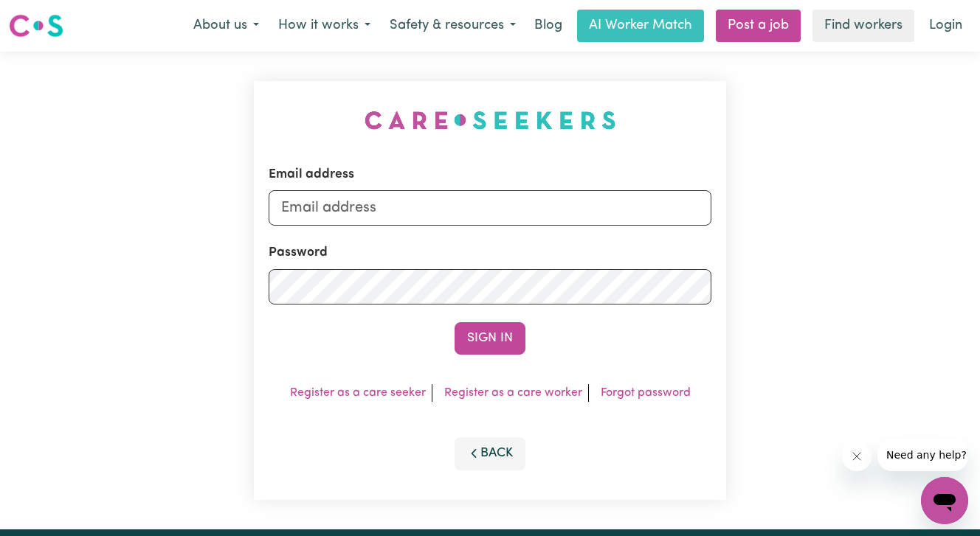  What do you see at coordinates (646, 393) in the screenshot?
I see `a: Forgot password` at bounding box center [646, 393].